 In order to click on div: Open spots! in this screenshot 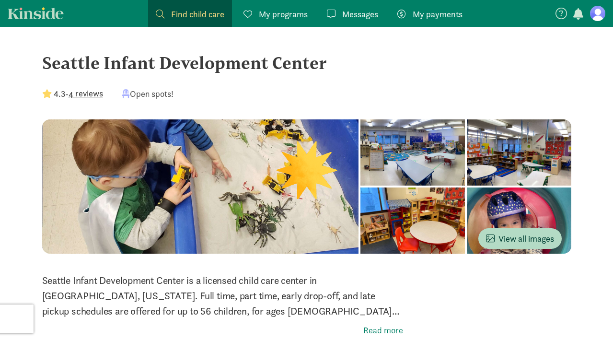, I will do `click(148, 93)`.